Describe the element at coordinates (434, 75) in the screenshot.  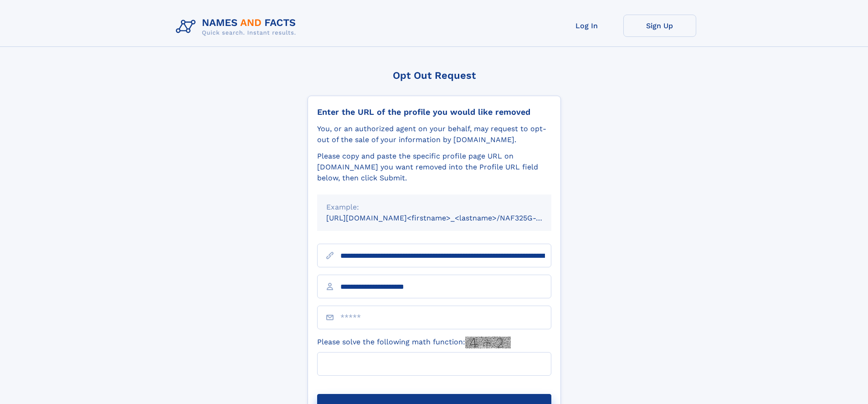
I see `div: Opt Out Request` at that location.